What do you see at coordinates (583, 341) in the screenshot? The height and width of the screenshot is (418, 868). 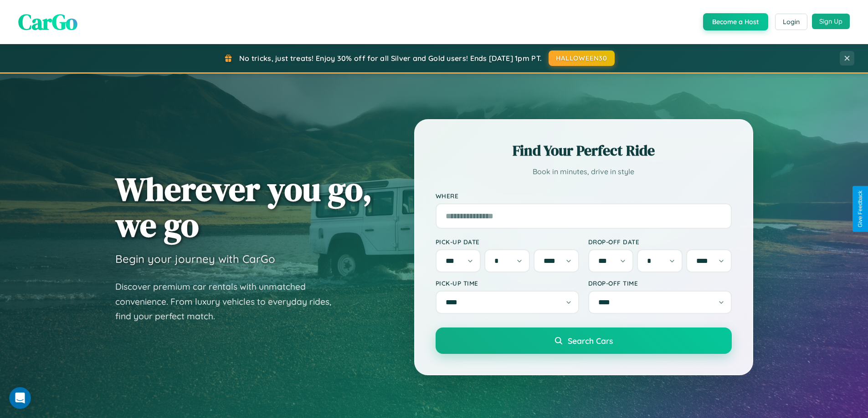 I see `button: Search Cars` at bounding box center [583, 341].